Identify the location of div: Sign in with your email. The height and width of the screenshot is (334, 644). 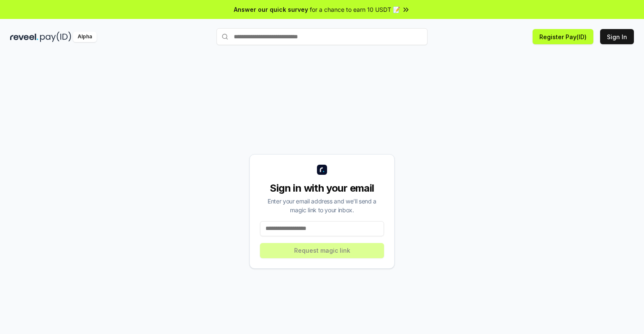
(322, 188).